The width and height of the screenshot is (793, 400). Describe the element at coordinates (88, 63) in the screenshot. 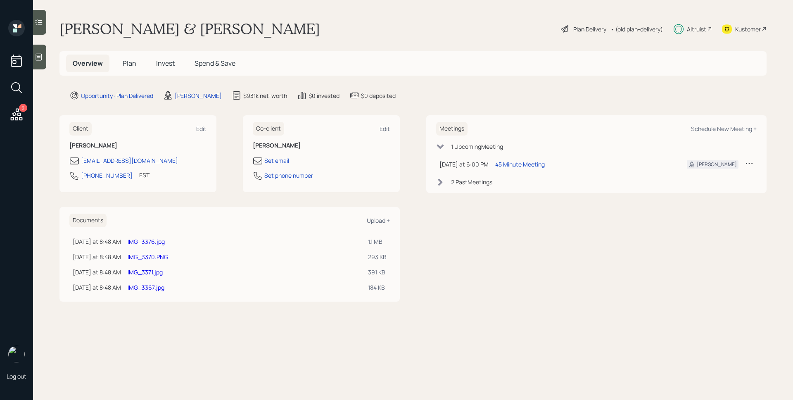

I see `span: Overview` at that location.